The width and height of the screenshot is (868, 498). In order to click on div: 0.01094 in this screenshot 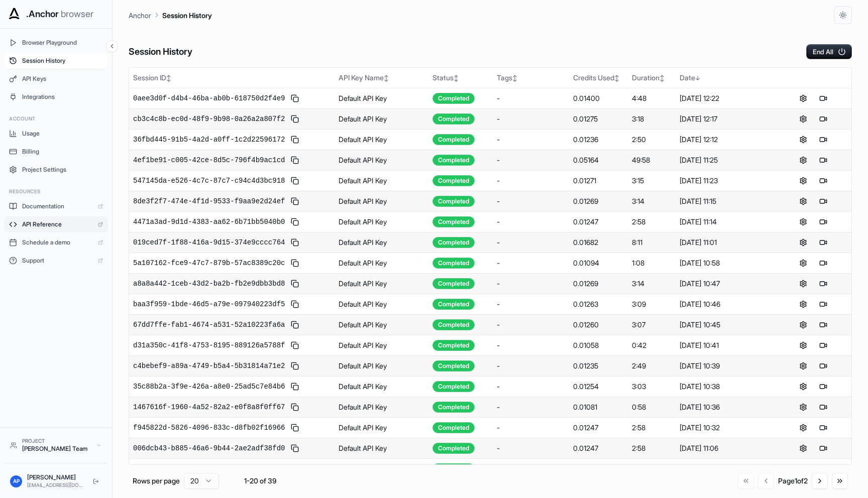, I will do `click(598, 263)`.